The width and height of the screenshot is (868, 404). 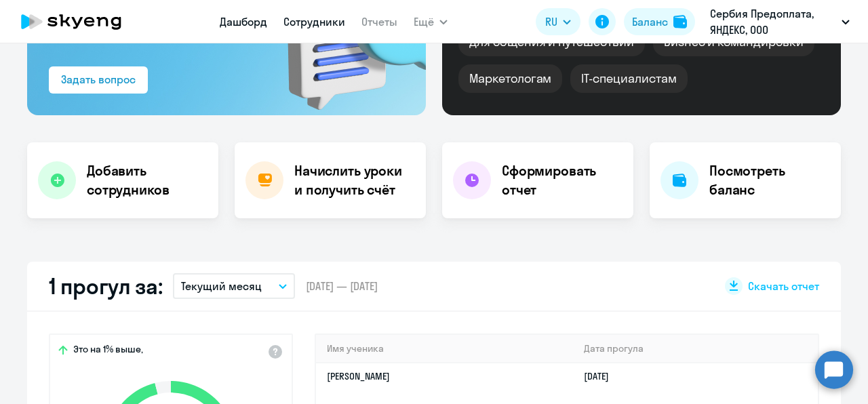 I want to click on p: Сербия Предоплата, ЯНДЕКС, ООО, so click(x=773, y=21).